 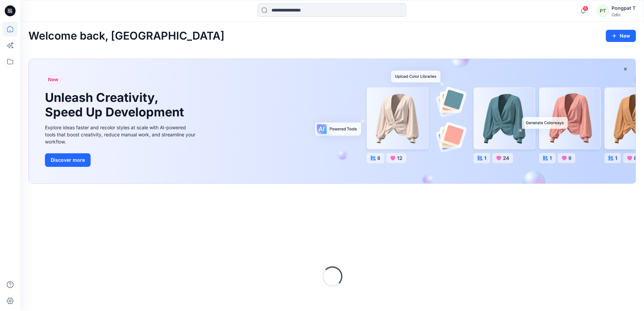 What do you see at coordinates (121, 160) in the screenshot?
I see `a: Discover more` at bounding box center [121, 160].